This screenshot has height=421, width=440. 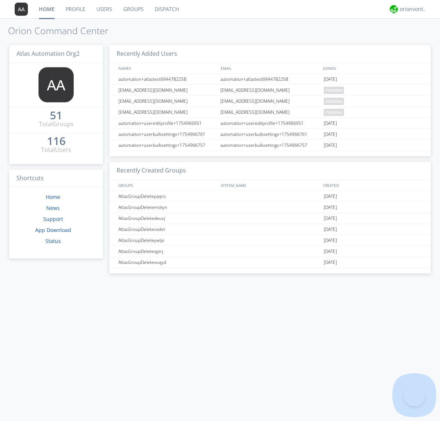 I want to click on div: AtlasGroupDeleteywlpi, so click(x=167, y=240).